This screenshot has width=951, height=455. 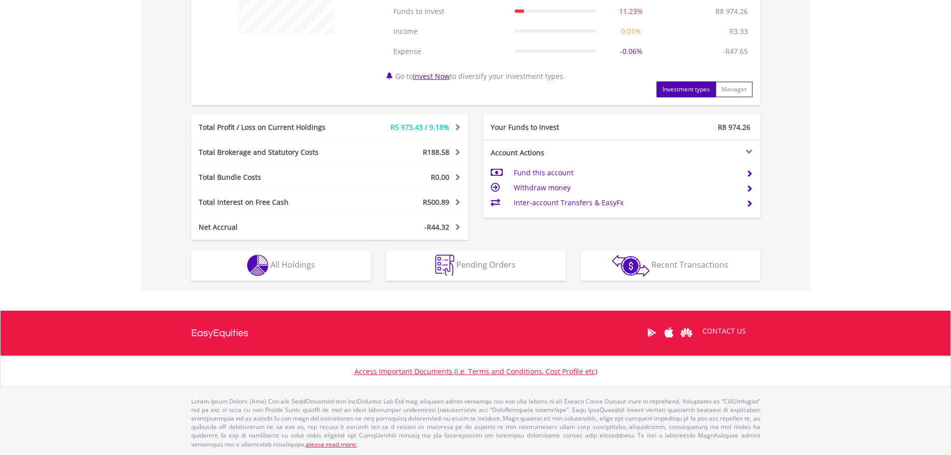 What do you see at coordinates (272, 177) in the screenshot?
I see `div: Total Bundle Costs` at bounding box center [272, 177].